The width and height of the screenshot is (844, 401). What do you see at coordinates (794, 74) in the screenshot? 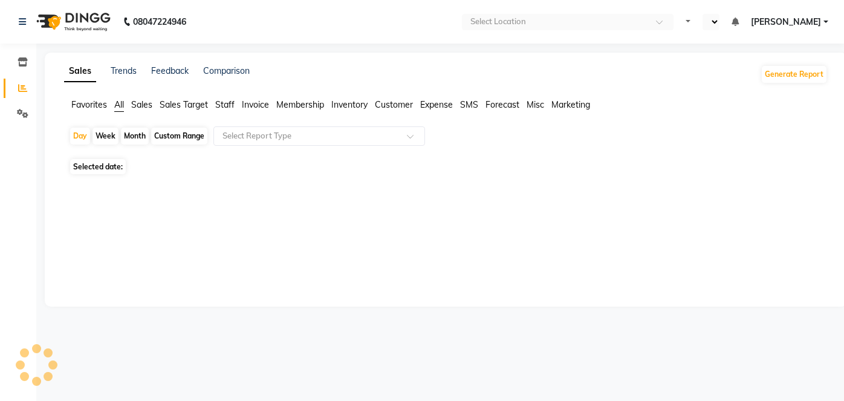
I see `button: Generate Report` at bounding box center [794, 74].